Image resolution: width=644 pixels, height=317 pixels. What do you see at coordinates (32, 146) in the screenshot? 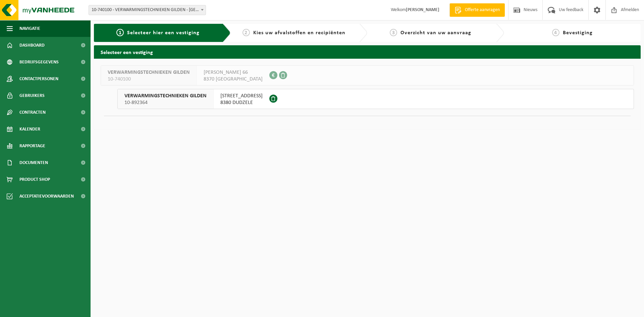
I see `span: Rapportage` at bounding box center [32, 146].